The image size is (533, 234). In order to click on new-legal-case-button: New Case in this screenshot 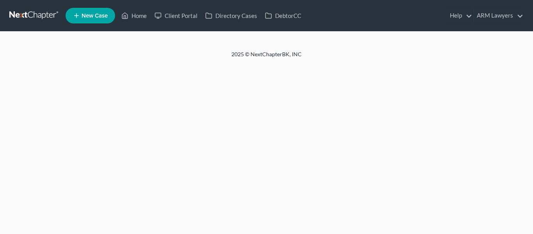, I will do `click(90, 16)`.